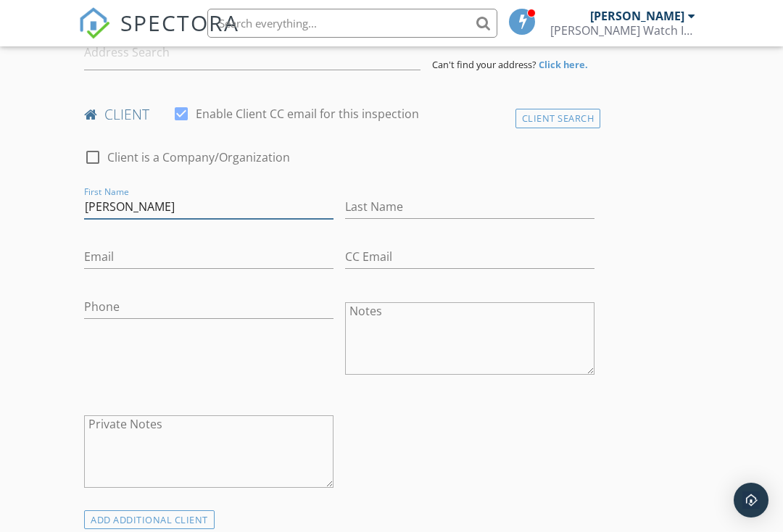 This screenshot has height=532, width=783. What do you see at coordinates (623, 31) in the screenshot?
I see `div: Sheppard's Watch Inspections` at bounding box center [623, 31].